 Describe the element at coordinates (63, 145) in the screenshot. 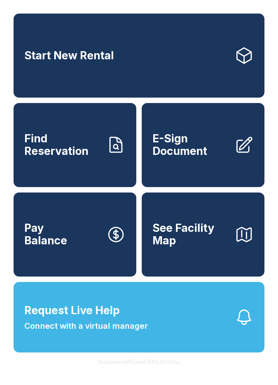

I see `span: Find Reservation` at that location.